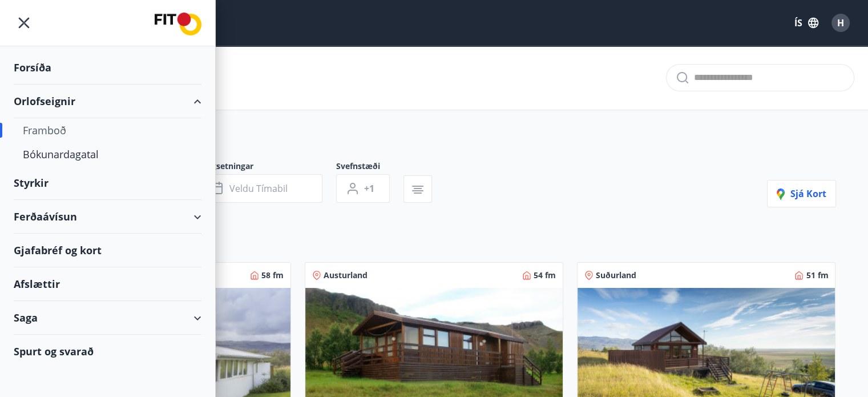  I want to click on div: Framboð, so click(108, 130).